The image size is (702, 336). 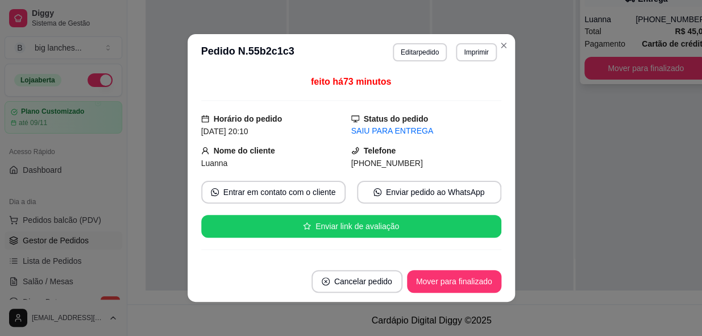 I want to click on span: calendar, so click(x=205, y=119).